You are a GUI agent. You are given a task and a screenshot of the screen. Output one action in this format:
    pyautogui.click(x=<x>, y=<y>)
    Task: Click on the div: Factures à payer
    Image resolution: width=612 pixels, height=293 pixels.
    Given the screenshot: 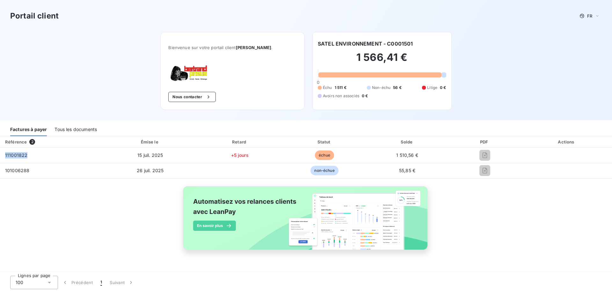 What is the action you would take?
    pyautogui.click(x=28, y=129)
    